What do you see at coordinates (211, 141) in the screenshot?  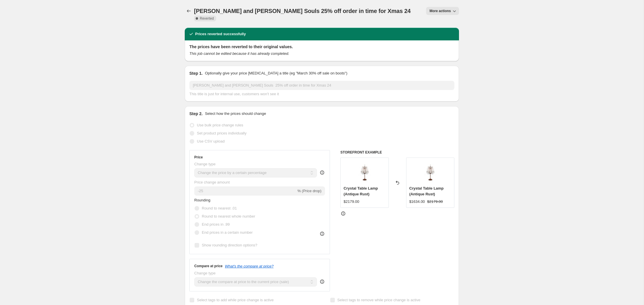 I see `span: Use CSV upload` at bounding box center [211, 141].